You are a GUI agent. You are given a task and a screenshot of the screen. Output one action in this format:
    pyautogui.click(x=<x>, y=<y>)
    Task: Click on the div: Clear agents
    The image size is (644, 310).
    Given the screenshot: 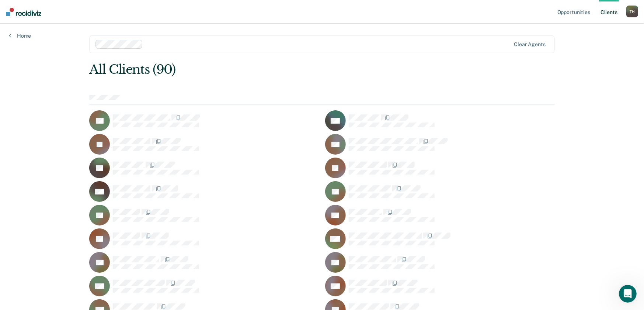 What is the action you would take?
    pyautogui.click(x=530, y=44)
    